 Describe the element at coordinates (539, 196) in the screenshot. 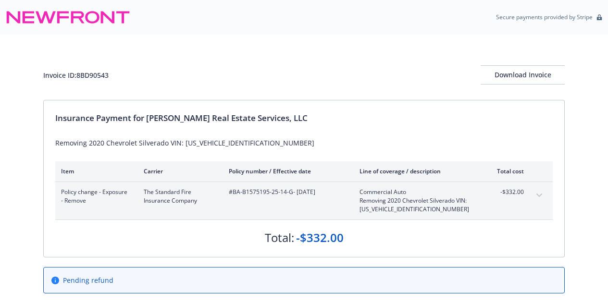

I see `button: expand content` at that location.